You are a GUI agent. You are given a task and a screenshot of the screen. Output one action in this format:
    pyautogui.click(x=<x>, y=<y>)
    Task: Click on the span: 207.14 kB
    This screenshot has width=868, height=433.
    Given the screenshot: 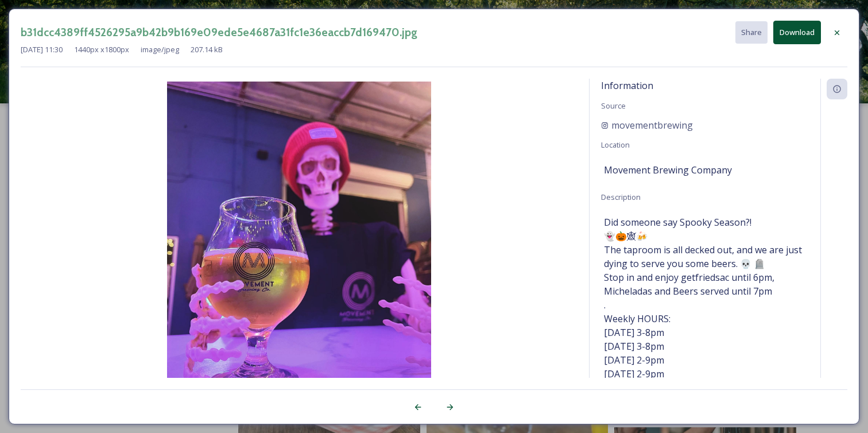 What is the action you would take?
    pyautogui.click(x=207, y=49)
    